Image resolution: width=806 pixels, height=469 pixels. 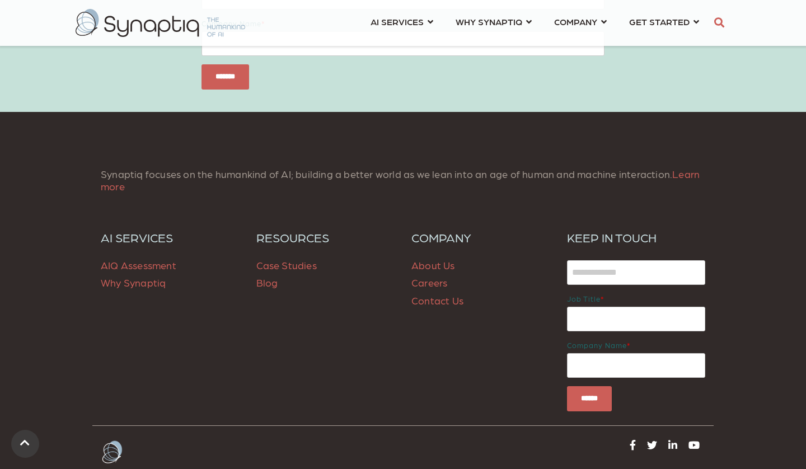 I want to click on a: Blog, so click(x=267, y=282).